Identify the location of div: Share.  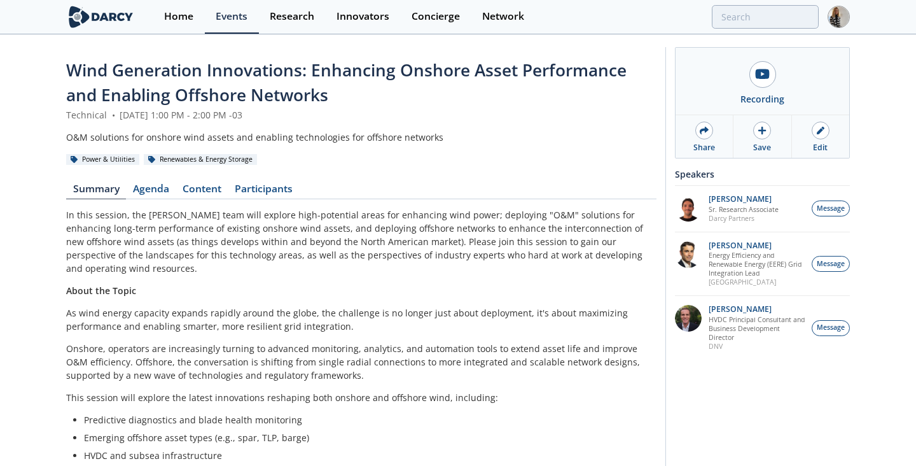
(704, 148).